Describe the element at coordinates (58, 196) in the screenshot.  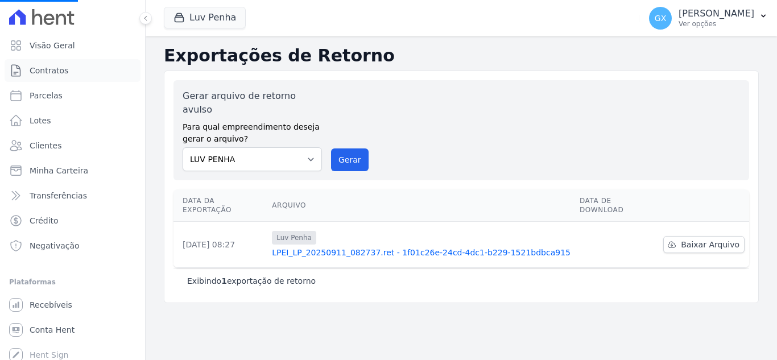
I see `span: Transferências` at that location.